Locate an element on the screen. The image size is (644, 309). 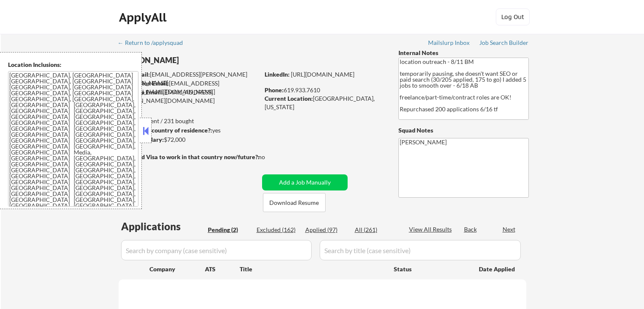
strong: Phone: is located at coordinates (274, 90).